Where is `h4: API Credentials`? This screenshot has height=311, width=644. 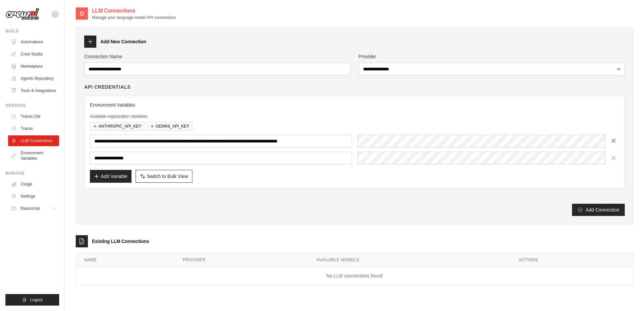
h4: API Credentials is located at coordinates (107, 87).